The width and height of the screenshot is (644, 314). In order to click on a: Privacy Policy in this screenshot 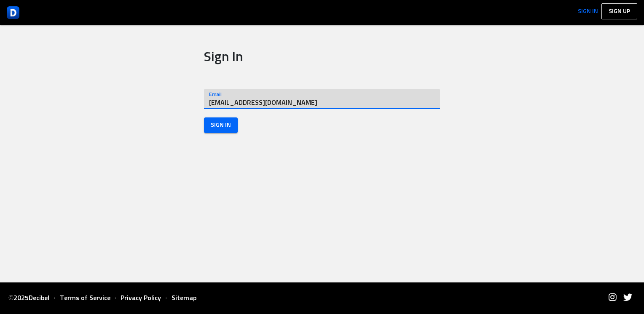, I will do `click(141, 298)`.